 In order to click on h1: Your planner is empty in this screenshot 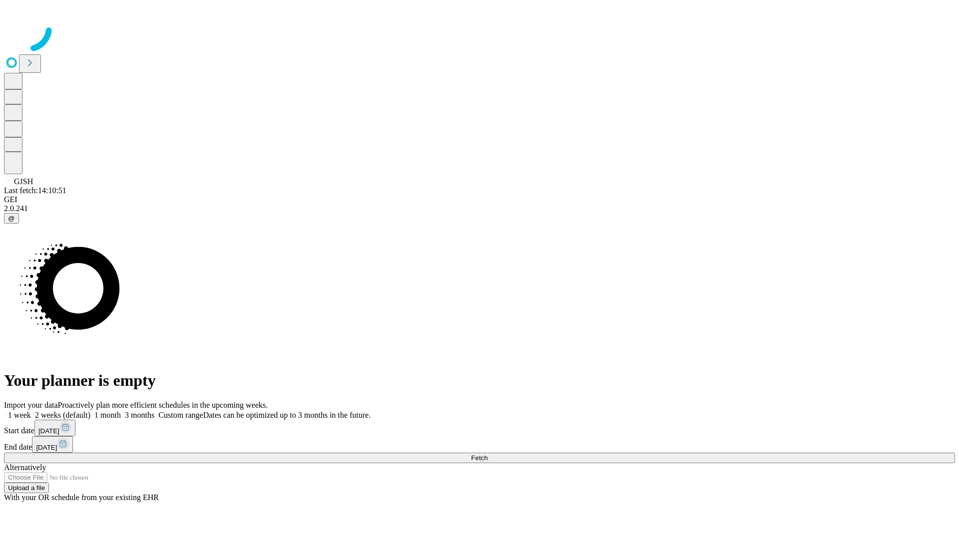, I will do `click(479, 381)`.